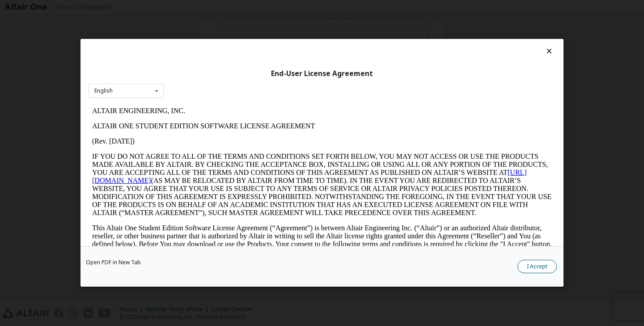 The width and height of the screenshot is (644, 326). Describe the element at coordinates (113, 263) in the screenshot. I see `a: Open PDF in New Tab` at that location.